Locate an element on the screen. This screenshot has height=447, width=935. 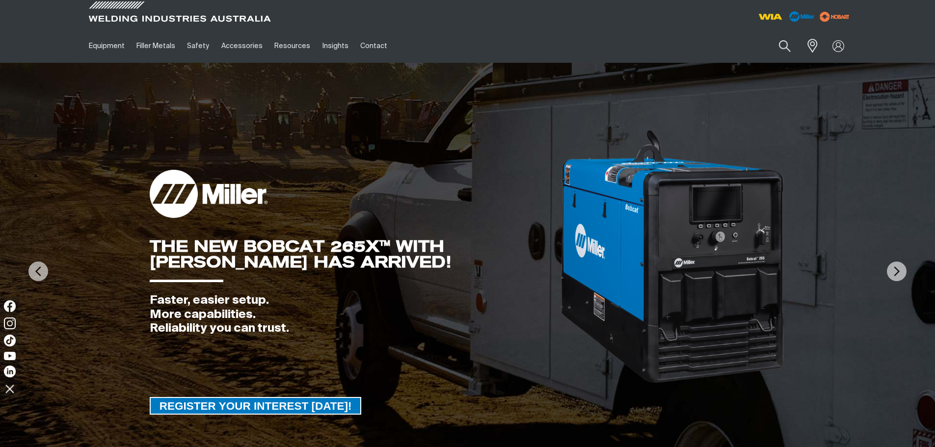
a: Resources is located at coordinates (292, 46).